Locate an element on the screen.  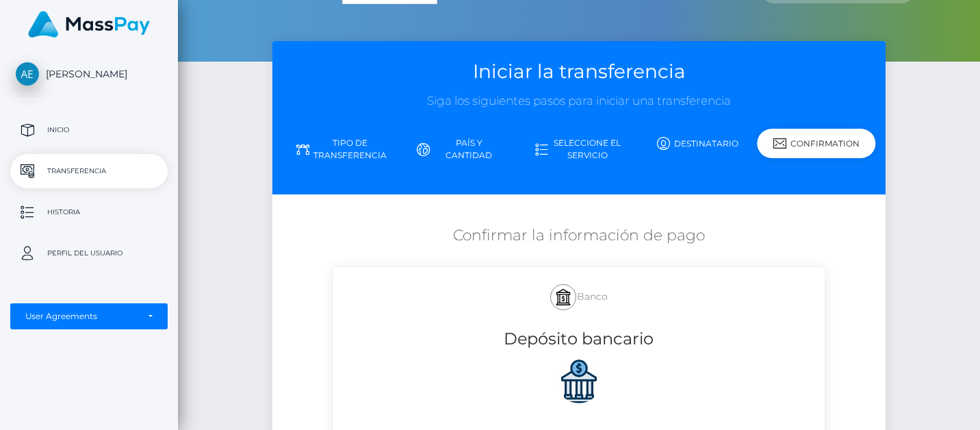
a: Transferencia is located at coordinates (89, 171).